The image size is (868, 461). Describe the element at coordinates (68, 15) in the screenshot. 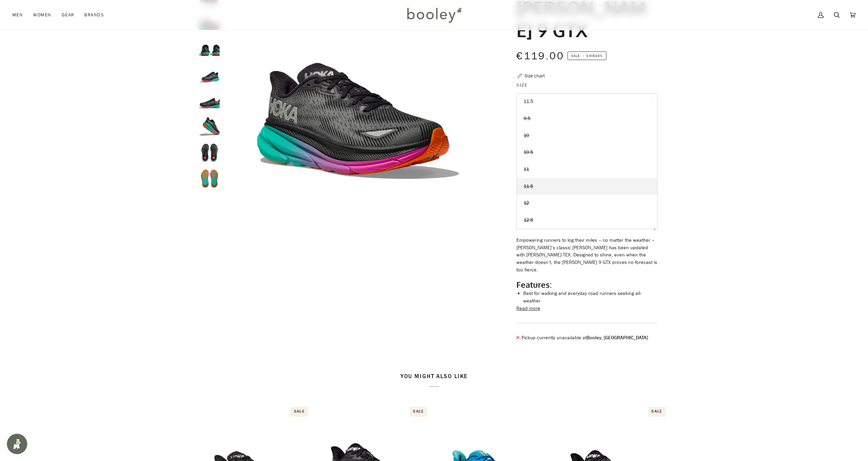

I see `span: Gear` at that location.